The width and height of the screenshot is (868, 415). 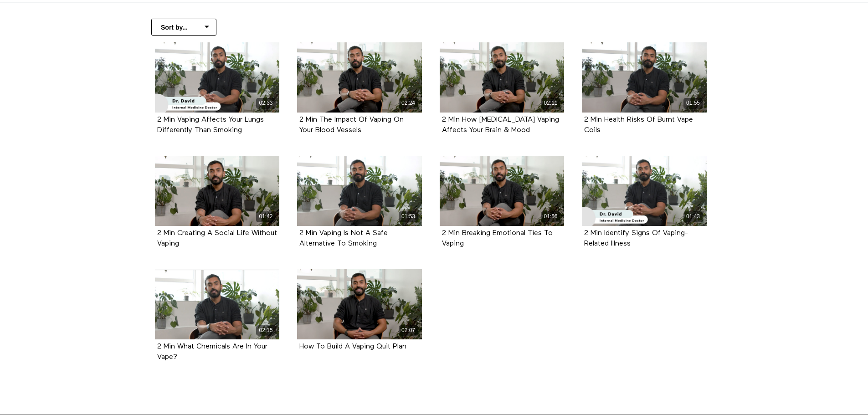 What do you see at coordinates (498, 238) in the screenshot?
I see `a: 2 Min Breaking Emotional Ties To Vaping` at bounding box center [498, 238].